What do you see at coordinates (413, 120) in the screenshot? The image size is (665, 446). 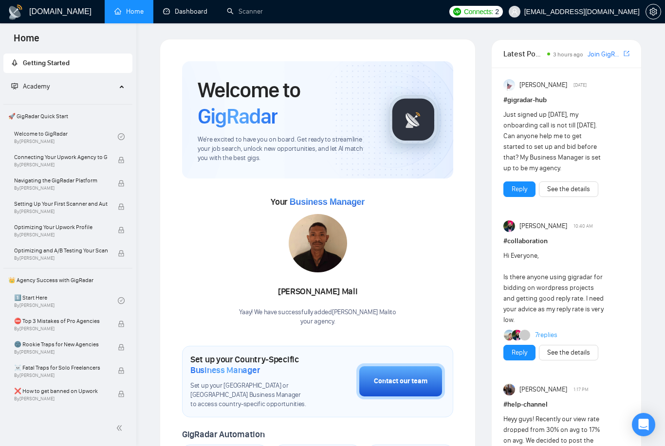 I see `img: gigradar-logo.png` at bounding box center [413, 120].